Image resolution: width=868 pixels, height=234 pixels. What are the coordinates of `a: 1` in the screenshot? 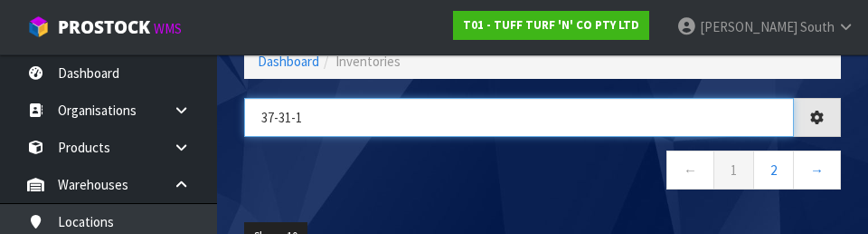 It's located at (733, 170).